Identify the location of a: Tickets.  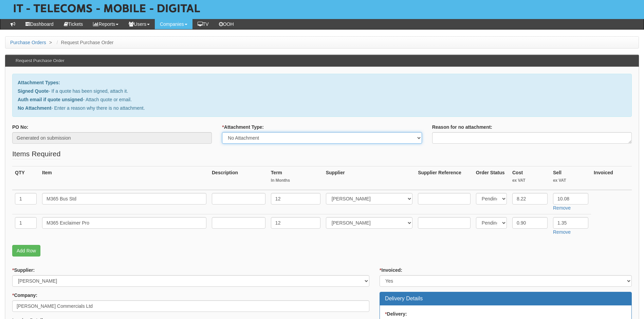
(73, 24).